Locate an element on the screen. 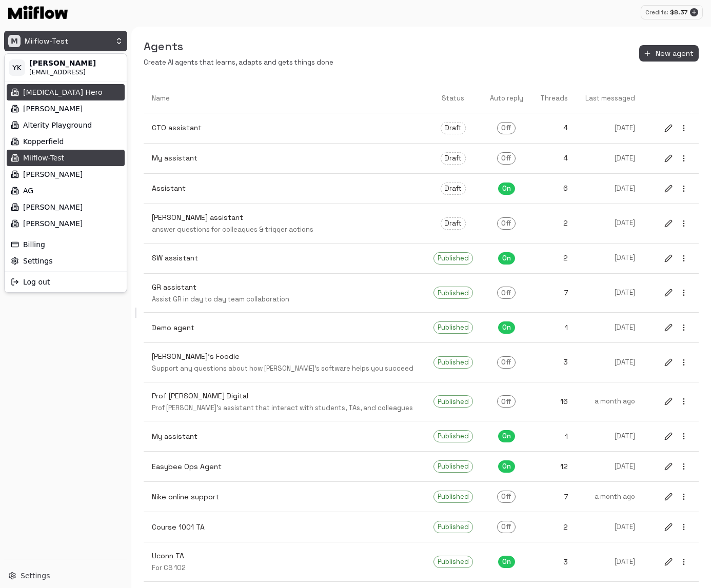 This screenshot has width=711, height=588. div: Alterity Playground is located at coordinates (66, 125).